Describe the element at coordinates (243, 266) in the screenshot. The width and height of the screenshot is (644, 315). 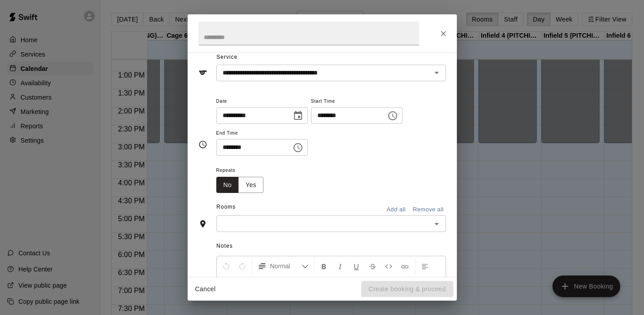
I see `button: Redo` at that location.